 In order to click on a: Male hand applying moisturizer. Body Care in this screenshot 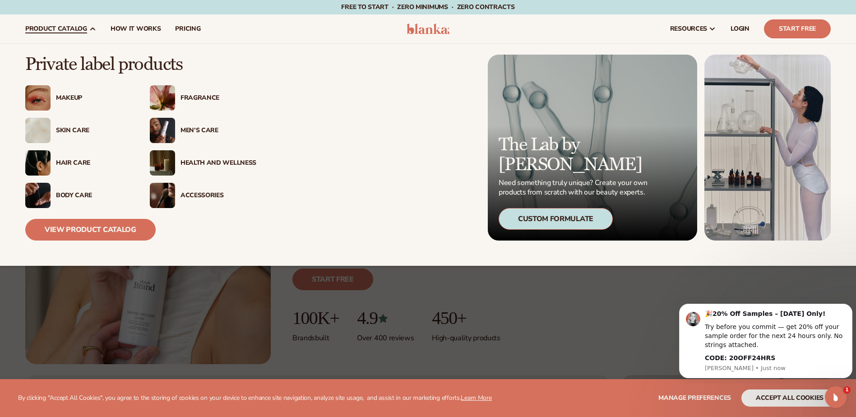, I will do `click(79, 195)`.